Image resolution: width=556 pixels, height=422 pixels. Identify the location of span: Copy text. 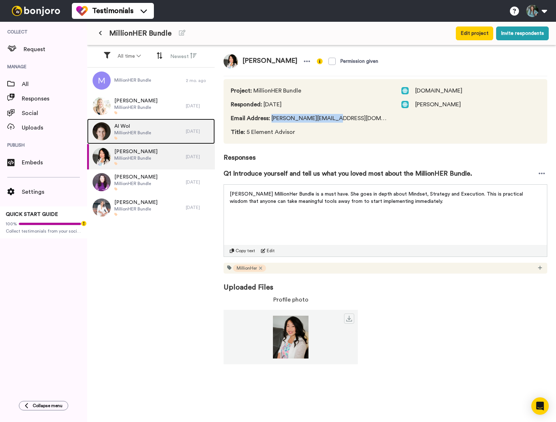
(245, 251).